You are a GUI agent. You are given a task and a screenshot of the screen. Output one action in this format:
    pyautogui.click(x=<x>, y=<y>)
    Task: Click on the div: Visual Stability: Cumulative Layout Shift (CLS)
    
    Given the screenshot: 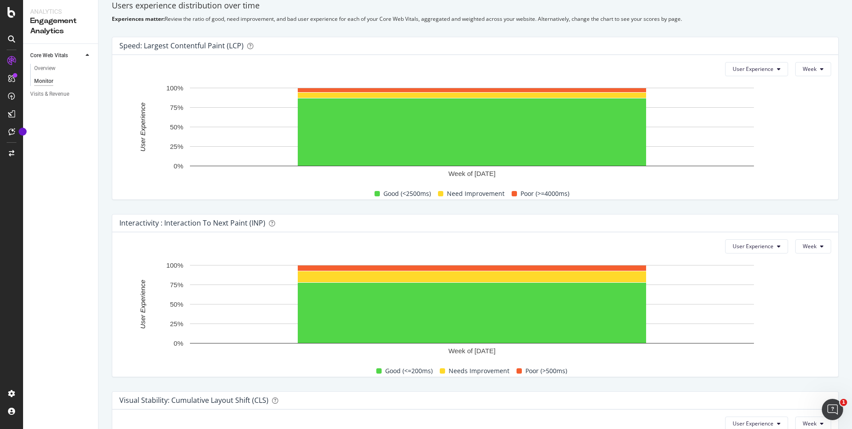 What is the action you would take?
    pyautogui.click(x=194, y=401)
    